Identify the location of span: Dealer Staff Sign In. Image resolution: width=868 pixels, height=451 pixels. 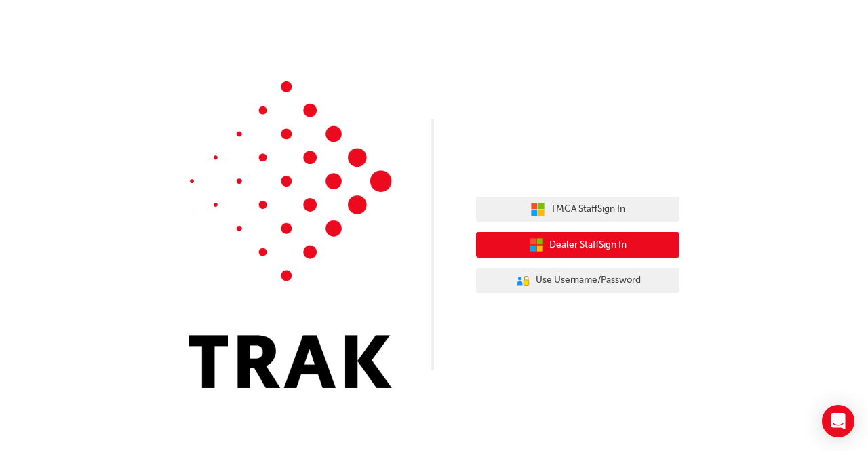
(588, 244).